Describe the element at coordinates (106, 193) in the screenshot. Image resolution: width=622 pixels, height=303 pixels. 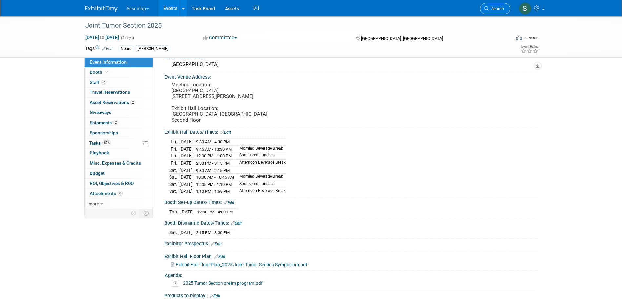
I see `span: Attachments` at that location.